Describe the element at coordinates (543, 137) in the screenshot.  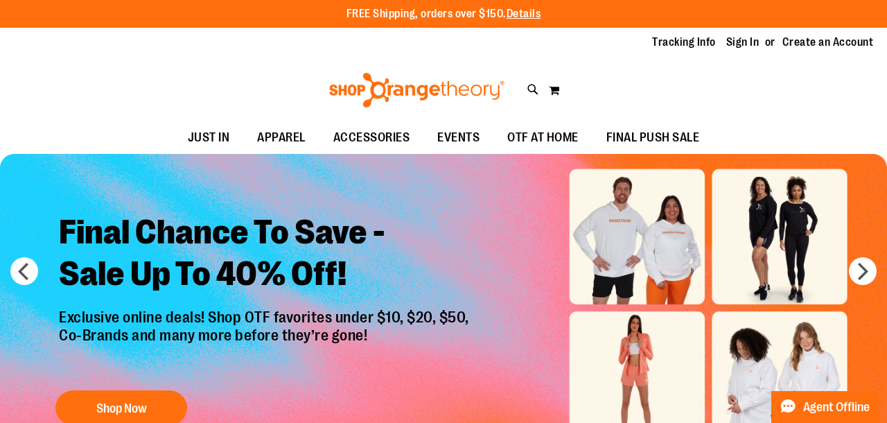
I see `span: OTF AT HOME` at that location.